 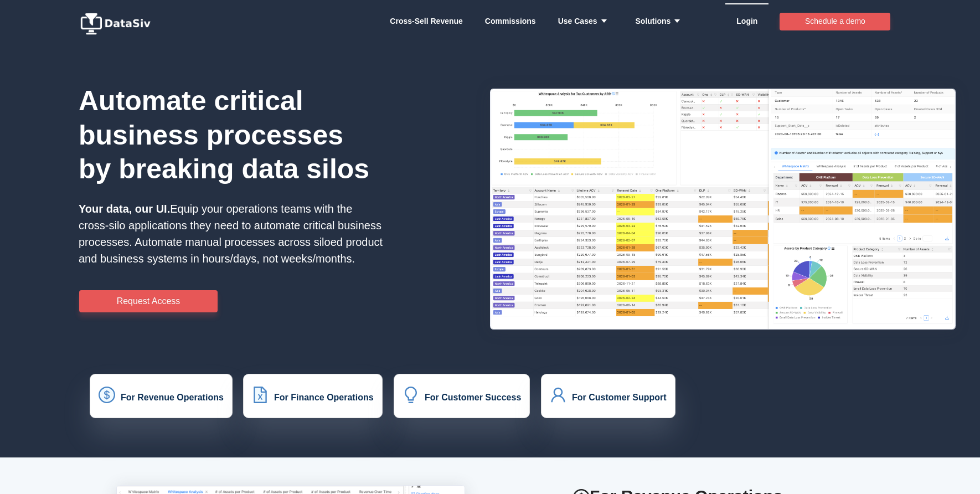 I want to click on img: logo, so click(x=117, y=23).